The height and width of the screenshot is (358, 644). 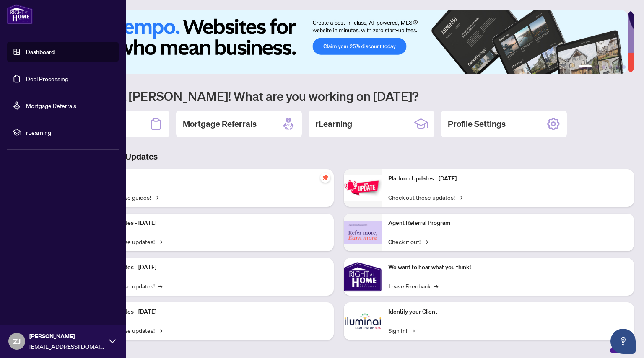 I want to click on span: rLearning, so click(x=70, y=132).